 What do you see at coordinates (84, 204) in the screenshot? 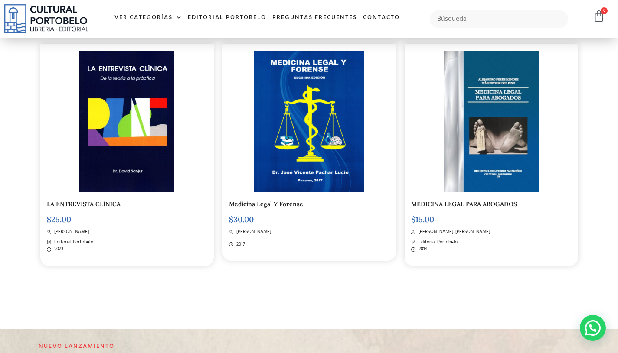
I see `a: LA ENTREVISTA CLÍNICA` at bounding box center [84, 204].